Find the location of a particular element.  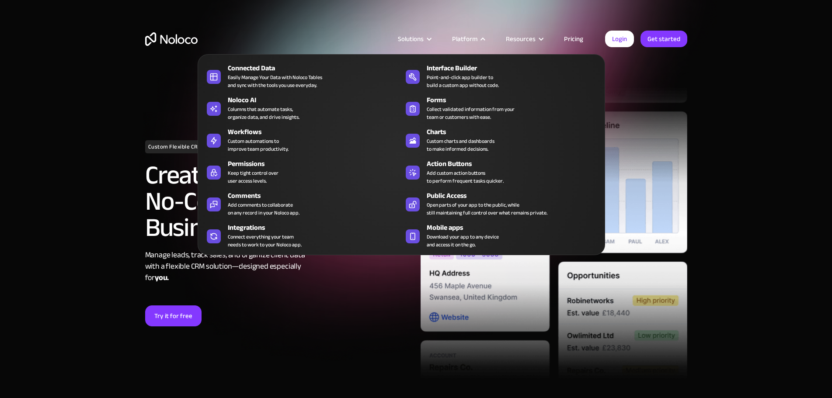

a: home is located at coordinates (171, 39).